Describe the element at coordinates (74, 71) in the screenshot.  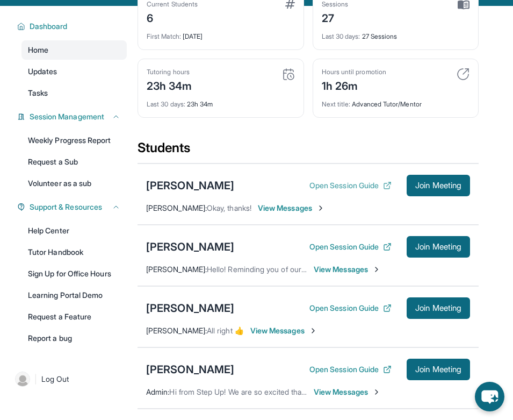
I see `a: Updates` at that location.